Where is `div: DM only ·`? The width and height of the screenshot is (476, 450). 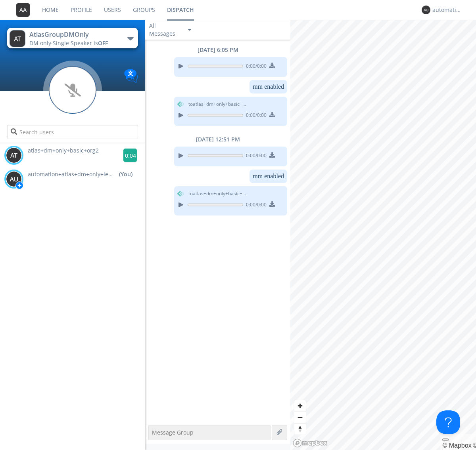 div: DM only · is located at coordinates (74, 43).